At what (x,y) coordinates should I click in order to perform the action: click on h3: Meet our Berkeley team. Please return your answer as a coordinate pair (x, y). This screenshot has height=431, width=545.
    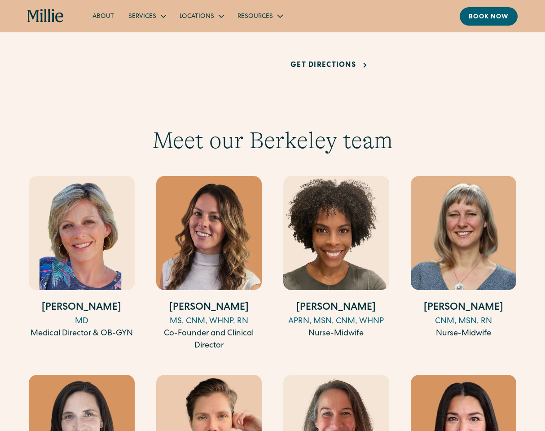
    Looking at the image, I should click on (273, 141).